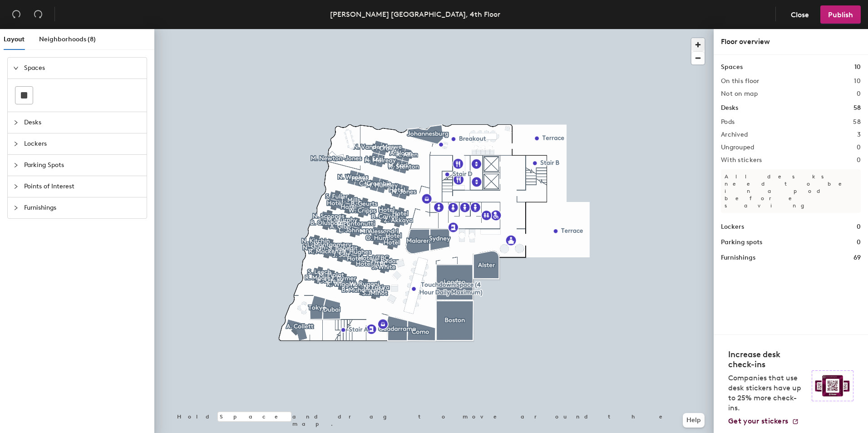 This screenshot has width=868, height=433. I want to click on span: Publish, so click(841, 14).